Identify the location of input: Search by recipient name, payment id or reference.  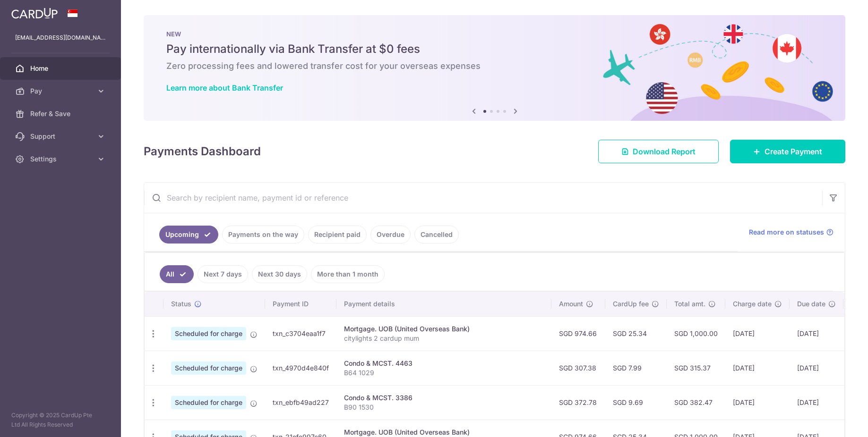
(482, 198).